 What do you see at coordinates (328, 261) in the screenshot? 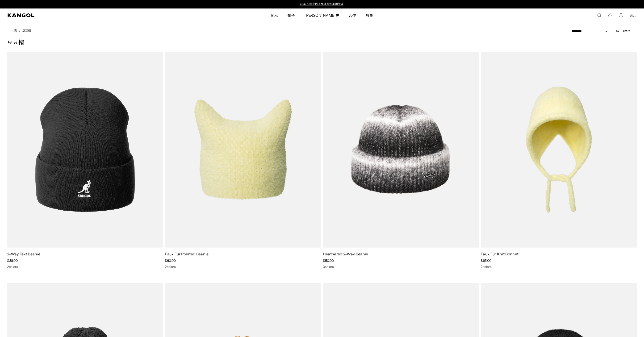
I see `span: $50.00` at bounding box center [328, 261].